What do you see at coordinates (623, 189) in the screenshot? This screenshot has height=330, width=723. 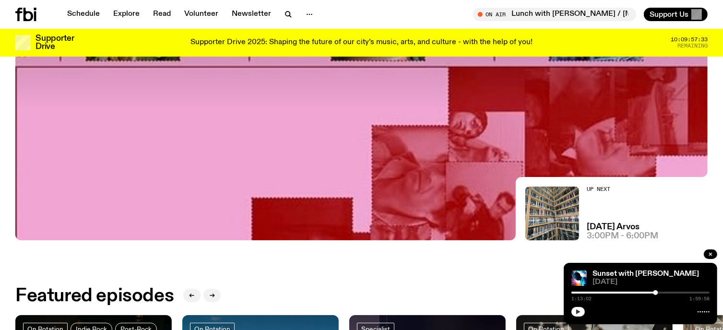 I see `h2: Up Next` at bounding box center [623, 189].